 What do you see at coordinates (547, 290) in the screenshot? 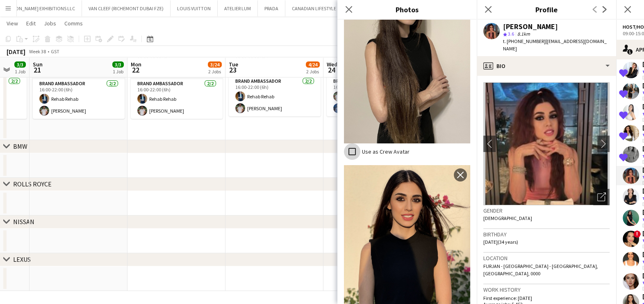
I see `h3: Work history` at bounding box center [547, 290].